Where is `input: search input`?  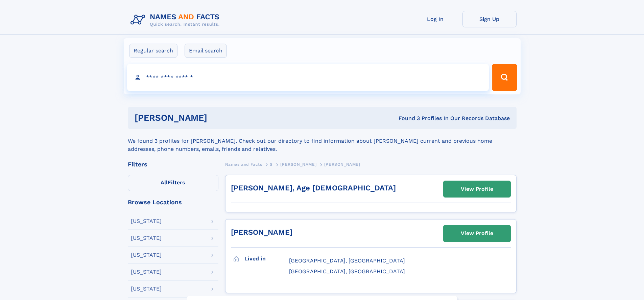
input: search input is located at coordinates (308, 78).